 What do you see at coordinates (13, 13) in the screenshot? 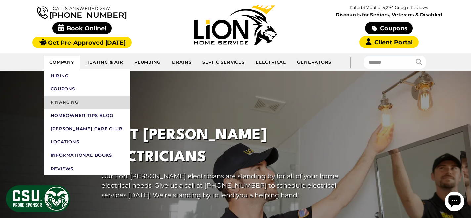
I see `div: Open chat widget` at bounding box center [13, 13].